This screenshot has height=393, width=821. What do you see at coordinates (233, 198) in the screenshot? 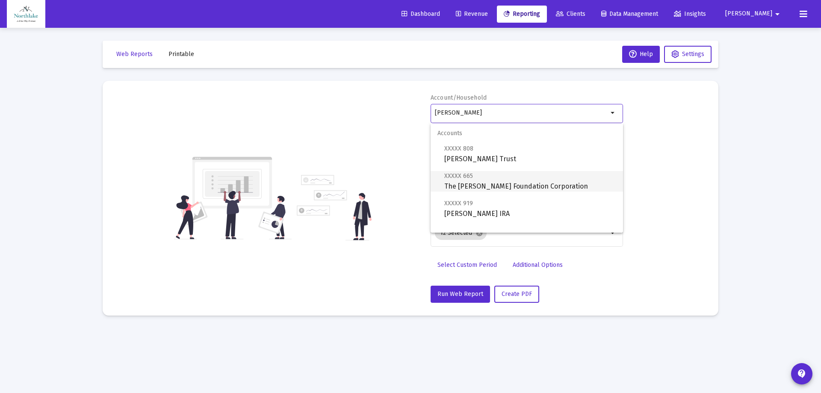
I see `img: reporting` at bounding box center [233, 198].